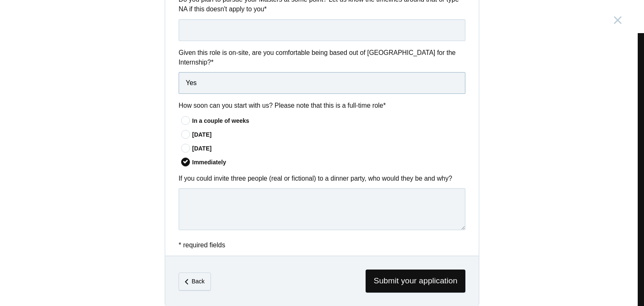 The image size is (644, 306). I want to click on span: Submit your application, so click(416, 281).